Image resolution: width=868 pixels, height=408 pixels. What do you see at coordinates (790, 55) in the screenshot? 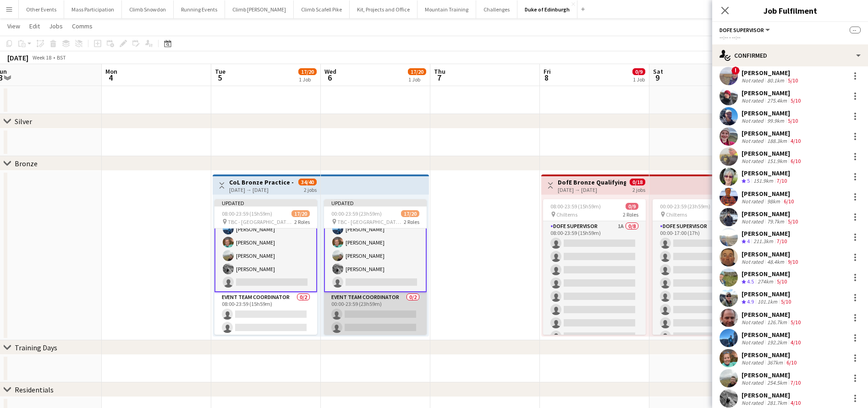
I see `div: Confirmed` at bounding box center [790, 55].